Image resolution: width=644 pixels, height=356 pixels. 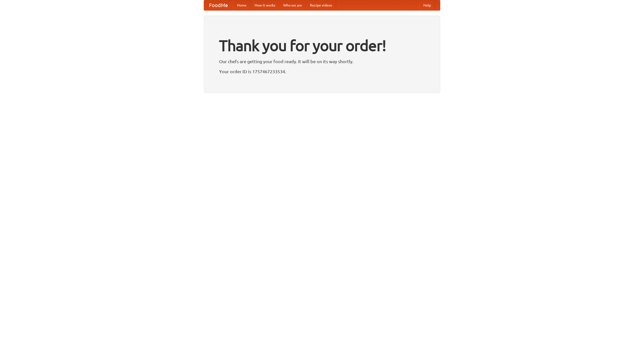 I want to click on p: Our chefs are getting your food ready. It will be on its way shortly., so click(x=322, y=62).